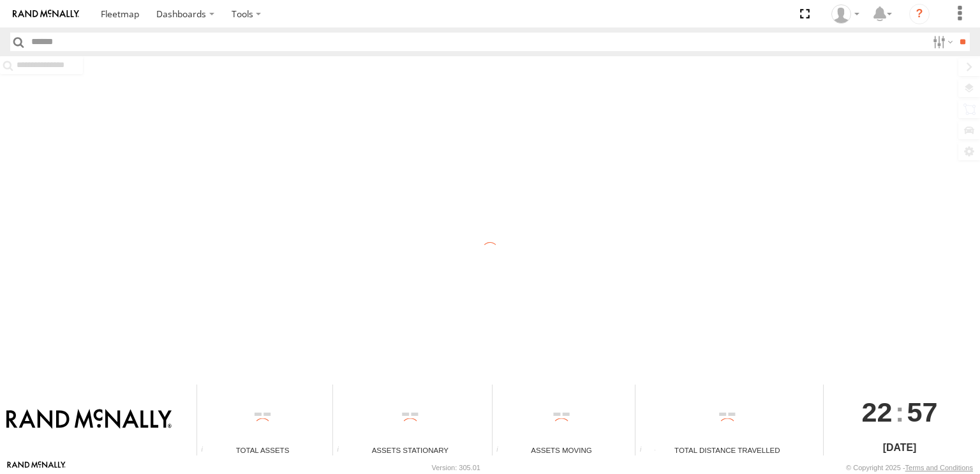  What do you see at coordinates (456, 467) in the screenshot?
I see `div: Version: 305.01` at bounding box center [456, 467].